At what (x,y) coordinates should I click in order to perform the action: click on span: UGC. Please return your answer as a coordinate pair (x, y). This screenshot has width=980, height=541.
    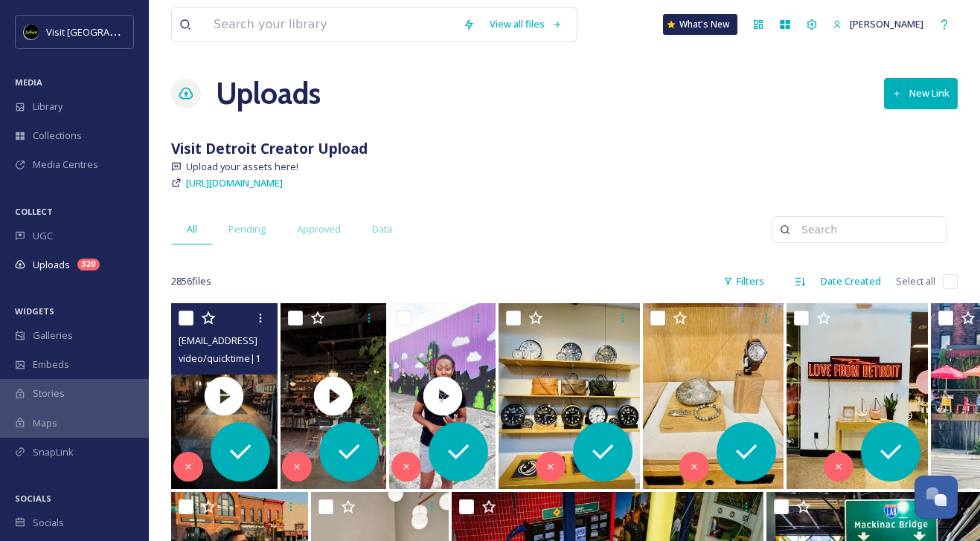
    Looking at the image, I should click on (42, 236).